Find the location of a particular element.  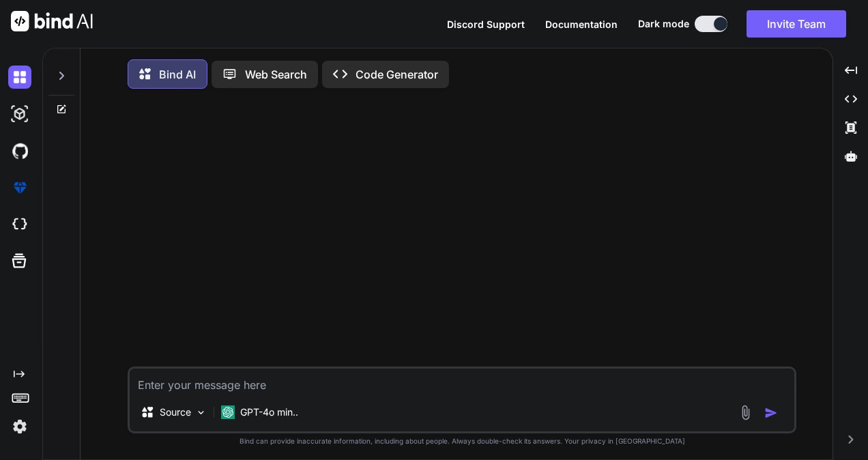

p: Web Search is located at coordinates (276, 75).